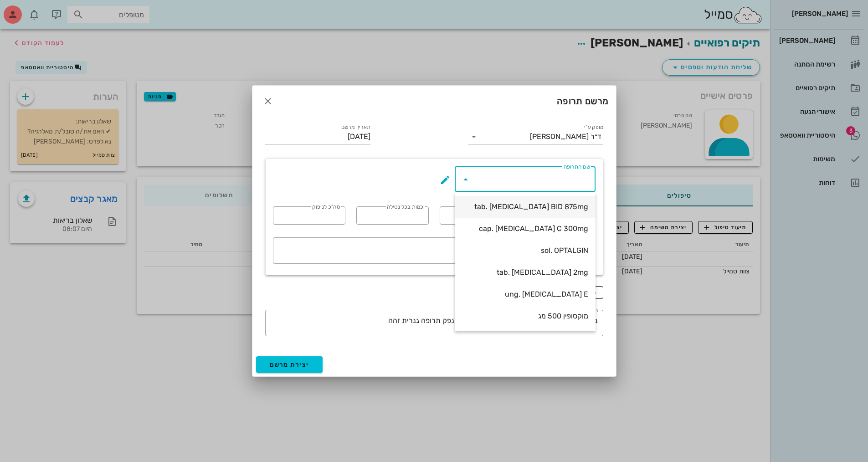  What do you see at coordinates (325, 207) in the screenshot?
I see `label: סה"כ לניפוק` at bounding box center [325, 207].